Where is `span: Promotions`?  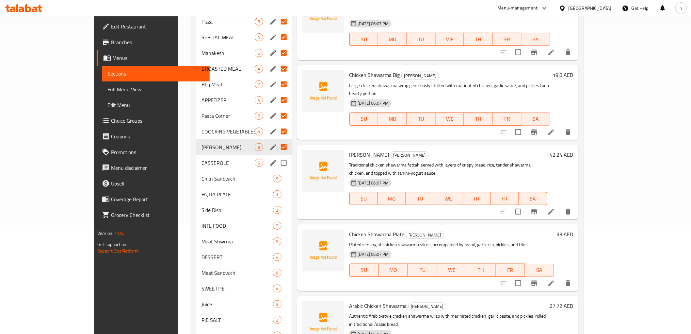
span: Promotions is located at coordinates (157, 152).